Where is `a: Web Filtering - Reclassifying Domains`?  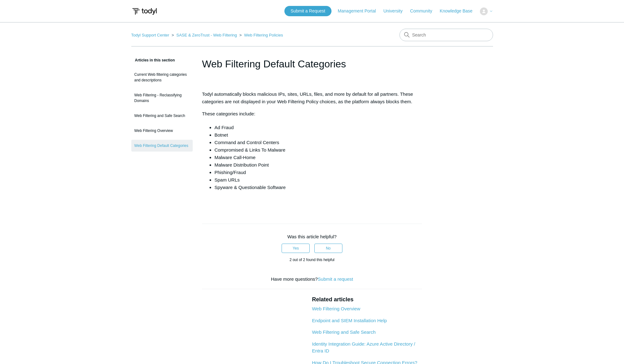 a: Web Filtering - Reclassifying Domains is located at coordinates (162, 98).